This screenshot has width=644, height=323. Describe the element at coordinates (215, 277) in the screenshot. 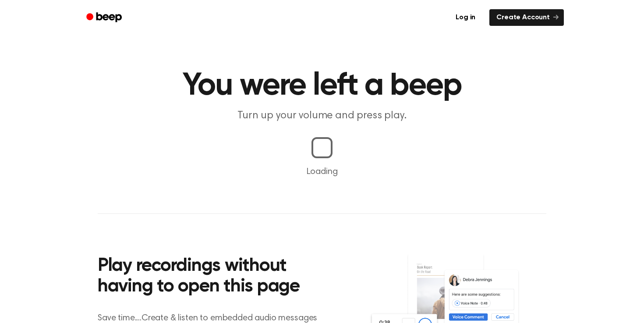

I see `h2: Play recordings without having to open this page` at that location.